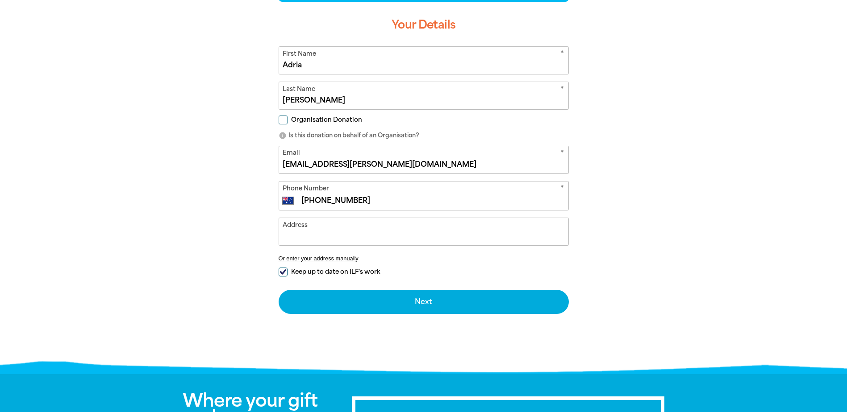 The width and height of the screenshot is (847, 412). I want to click on button: Next, so click(424, 302).